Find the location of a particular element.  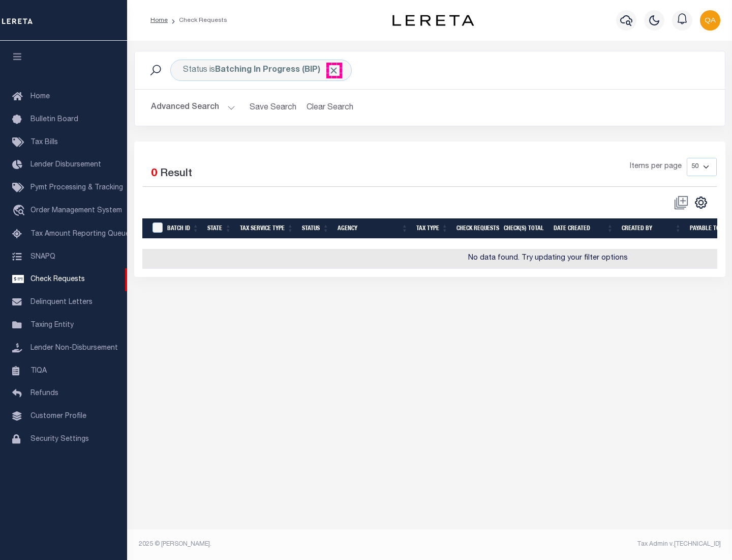

span: Lender Disbursement is located at coordinates (66, 165).